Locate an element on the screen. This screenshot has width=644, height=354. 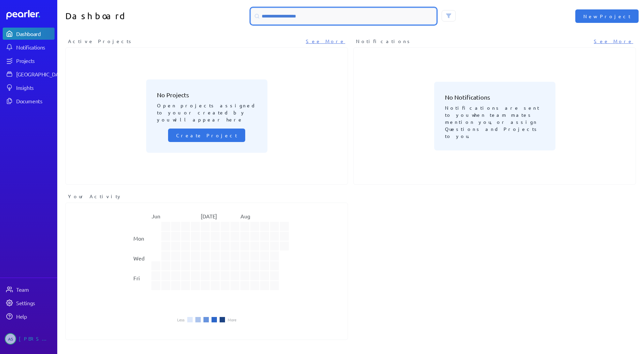
div: Team is located at coordinates (35, 289).